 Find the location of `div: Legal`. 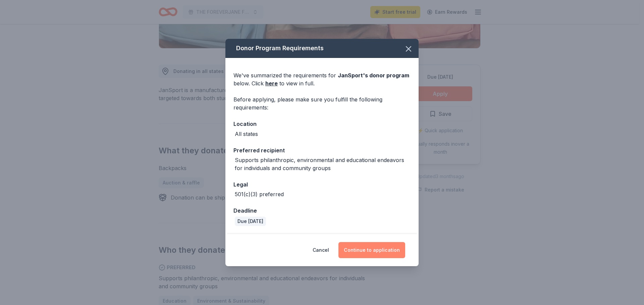

div: Legal is located at coordinates (322, 184).